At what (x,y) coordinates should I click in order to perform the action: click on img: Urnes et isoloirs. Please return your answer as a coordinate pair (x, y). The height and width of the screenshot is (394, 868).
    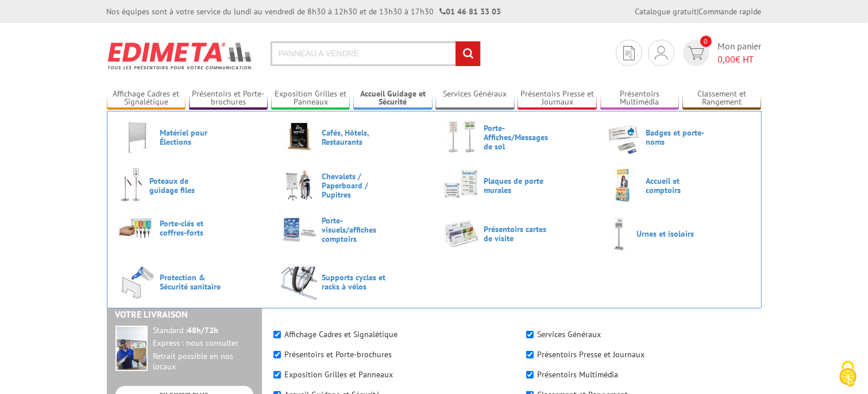
    Looking at the image, I should click on (618, 233).